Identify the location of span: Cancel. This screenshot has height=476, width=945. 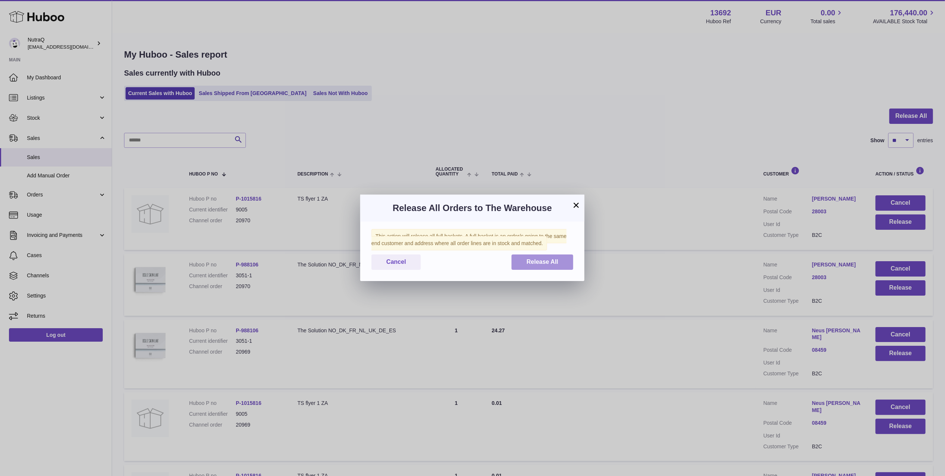
(396, 261).